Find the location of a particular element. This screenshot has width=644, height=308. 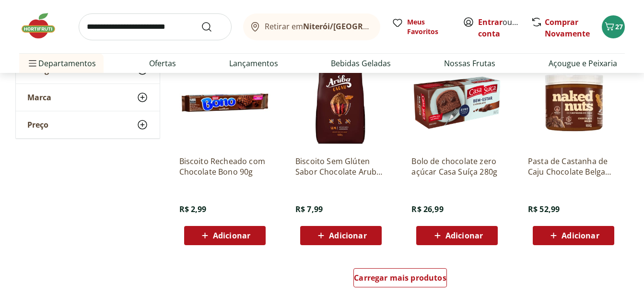

a: Carregar mais produtos is located at coordinates (400, 280).